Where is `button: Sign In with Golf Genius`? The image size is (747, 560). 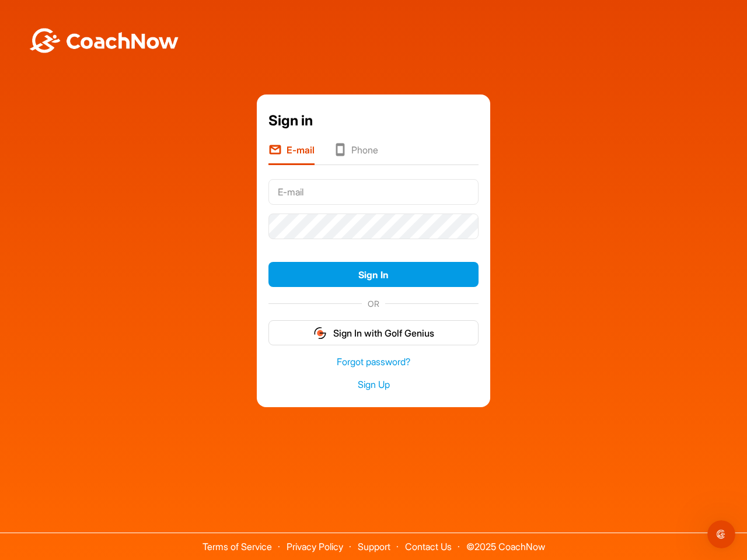
button: Sign In with Golf Genius is located at coordinates (374, 333).